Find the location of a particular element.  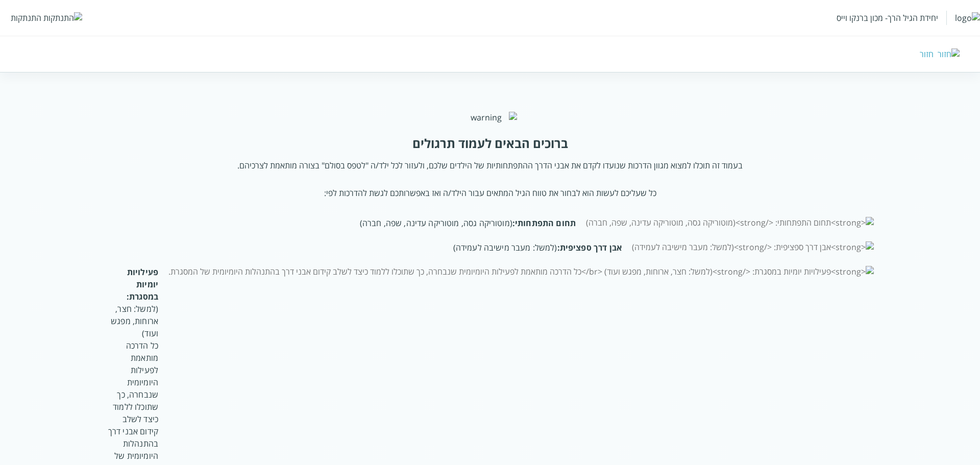

div: חזור is located at coordinates (926, 54).